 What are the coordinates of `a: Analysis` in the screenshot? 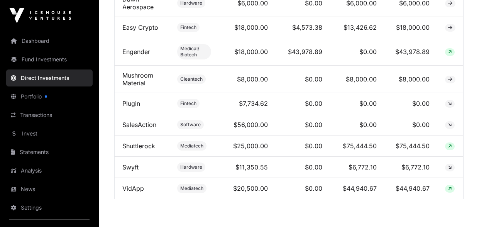 It's located at (49, 171).